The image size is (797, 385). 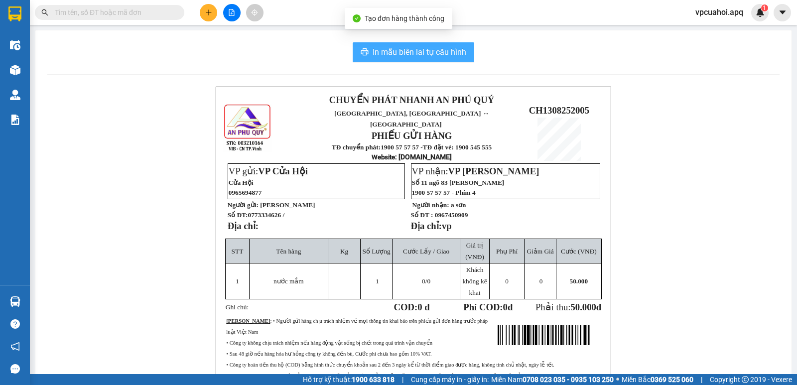 I want to click on span: vp, so click(x=447, y=226).